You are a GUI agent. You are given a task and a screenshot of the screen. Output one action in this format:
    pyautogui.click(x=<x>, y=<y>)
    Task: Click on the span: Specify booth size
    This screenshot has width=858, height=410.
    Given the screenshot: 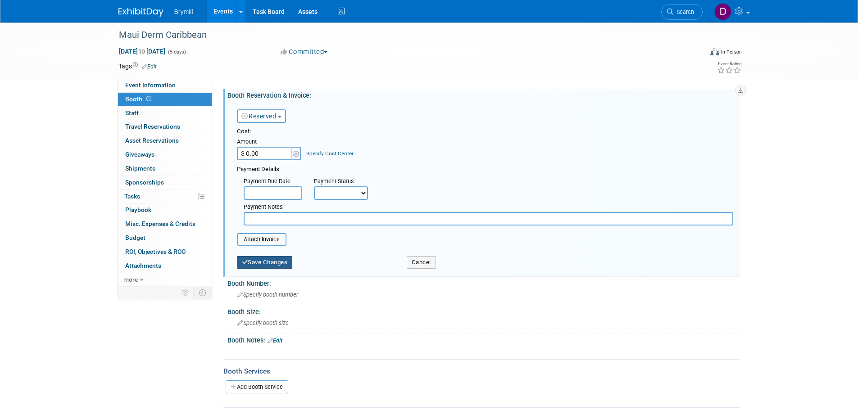 What is the action you would take?
    pyautogui.click(x=263, y=323)
    